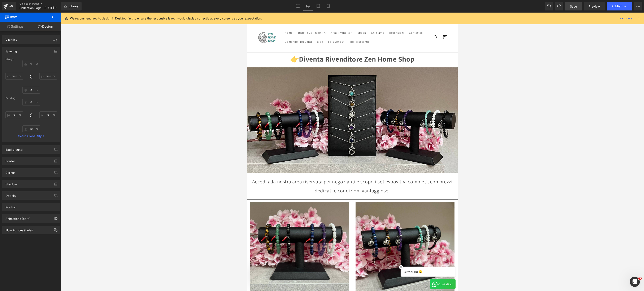 The image size is (644, 291). What do you see at coordinates (25, 17) in the screenshot?
I see `span: Row` at bounding box center [25, 17].